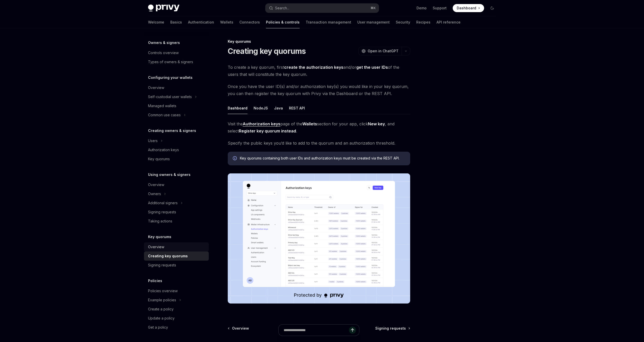 The image size is (644, 342). Describe the element at coordinates (318, 90) in the screenshot. I see `span: Once you have the user ID(s) and/or authorization key(s) you would like in your key quorum, you c...` at that location.